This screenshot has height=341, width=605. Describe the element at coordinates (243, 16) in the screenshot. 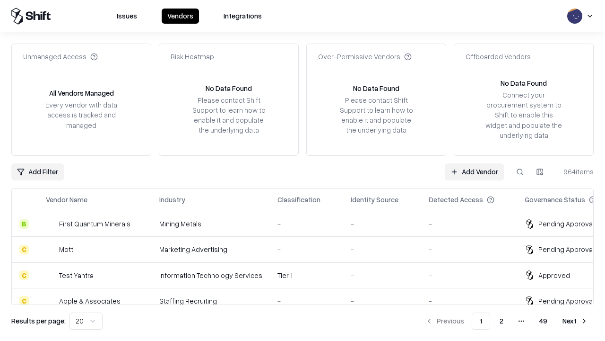

I see `button: Integrations` at that location.